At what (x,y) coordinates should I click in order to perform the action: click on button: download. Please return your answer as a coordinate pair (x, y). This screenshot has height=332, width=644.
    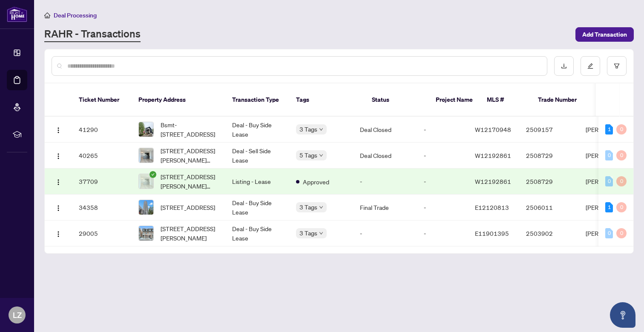
    Looking at the image, I should click on (564, 66).